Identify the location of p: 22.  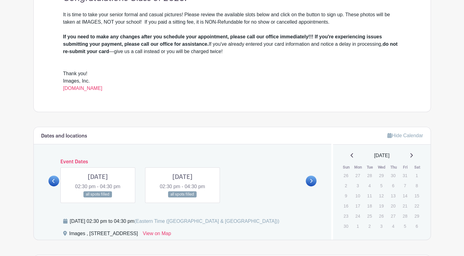
(416, 205).